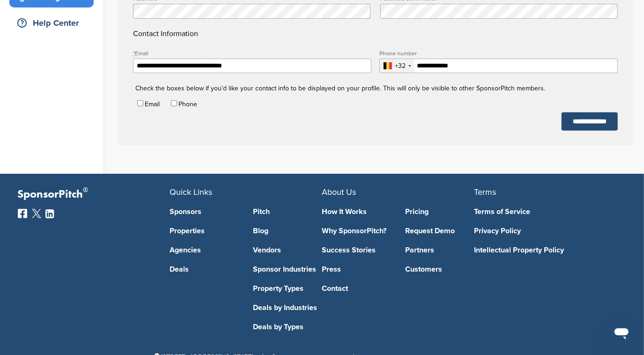 The width and height of the screenshot is (644, 355). I want to click on a: Sponsors, so click(204, 212).